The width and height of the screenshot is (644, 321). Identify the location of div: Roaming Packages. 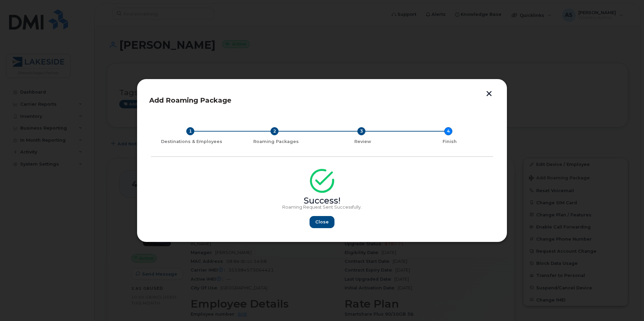
(276, 142).